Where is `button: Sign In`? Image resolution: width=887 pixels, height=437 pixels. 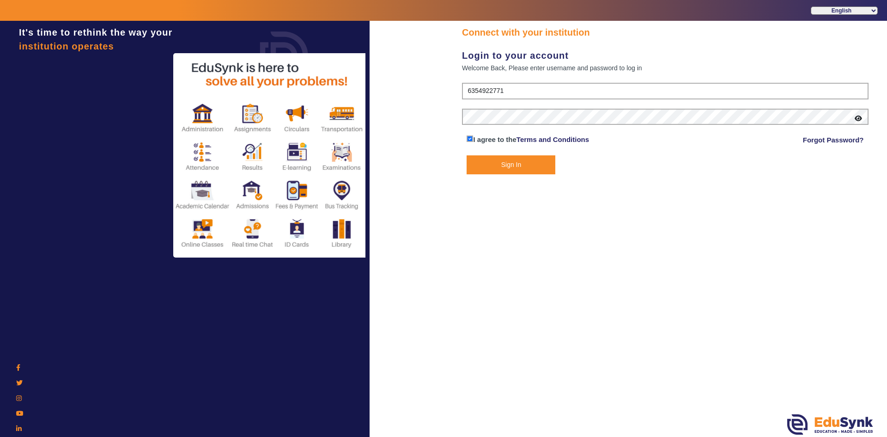
button: Sign In is located at coordinates (511, 165).